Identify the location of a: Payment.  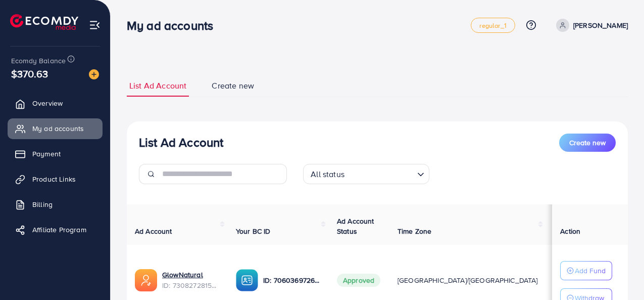
(55, 154).